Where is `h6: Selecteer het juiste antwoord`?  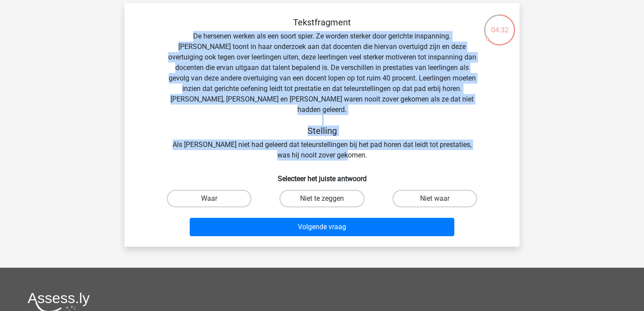
h6: Selecteer het juiste antwoord is located at coordinates (322, 175).